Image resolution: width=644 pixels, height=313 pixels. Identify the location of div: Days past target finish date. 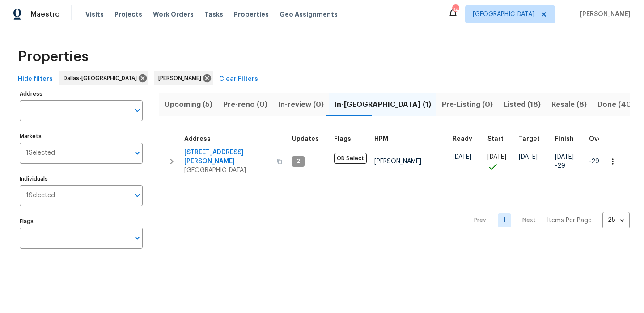
(605, 139).